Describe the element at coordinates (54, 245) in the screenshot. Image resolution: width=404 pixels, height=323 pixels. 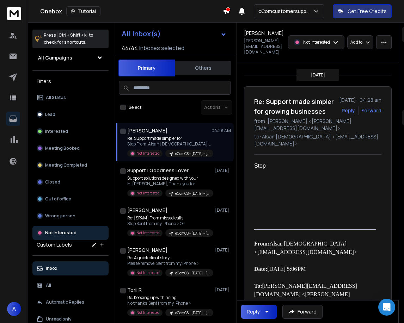
I see `h3: Custom Labels` at that location.